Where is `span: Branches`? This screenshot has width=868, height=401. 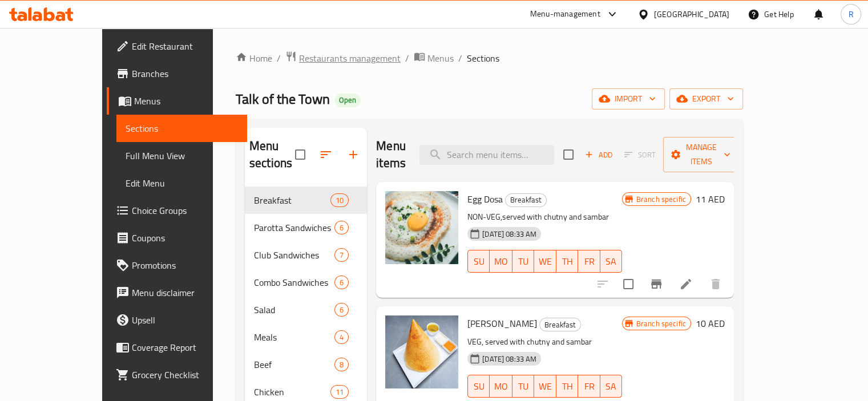
span: Branches is located at coordinates (185, 74).